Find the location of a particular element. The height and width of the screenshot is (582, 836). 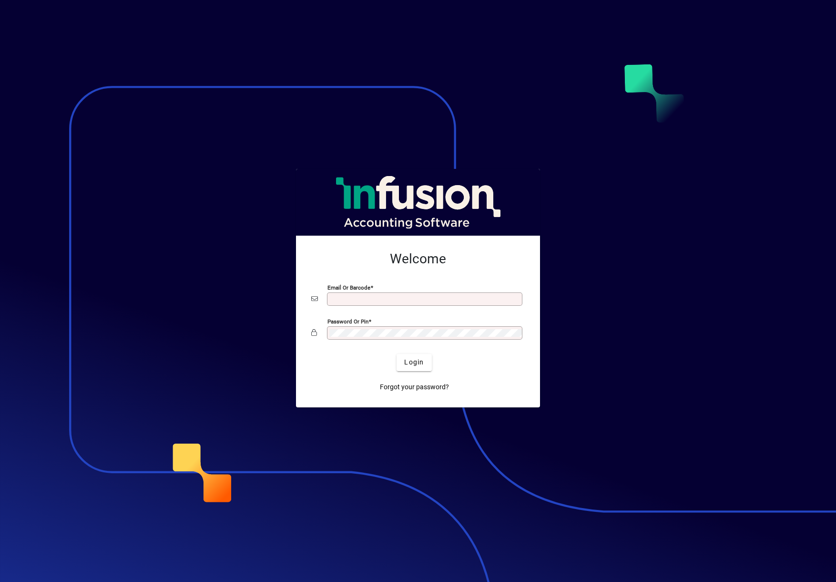

mat-label: Password or Pin is located at coordinates (348, 321).